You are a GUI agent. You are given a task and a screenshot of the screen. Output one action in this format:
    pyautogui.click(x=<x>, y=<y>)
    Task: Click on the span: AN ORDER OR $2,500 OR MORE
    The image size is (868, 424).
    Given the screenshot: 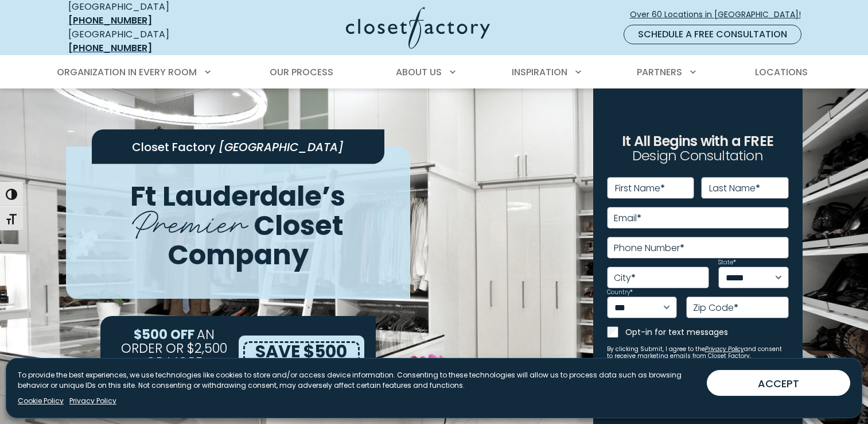 What is the action you would take?
    pyautogui.click(x=173, y=348)
    